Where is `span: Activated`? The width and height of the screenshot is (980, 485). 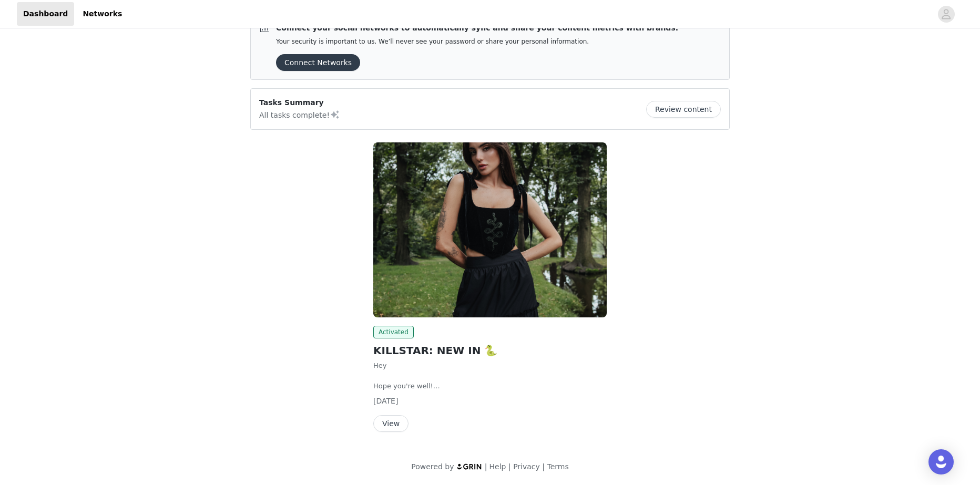 span: Activated is located at coordinates (393, 332).